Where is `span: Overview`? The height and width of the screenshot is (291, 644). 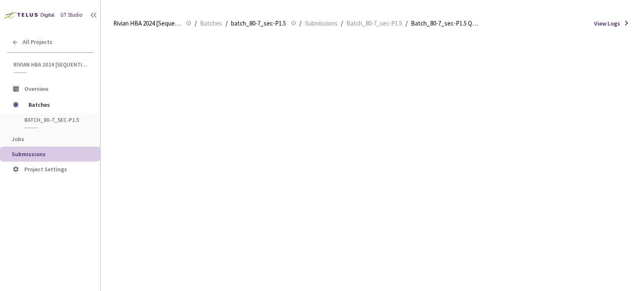
span: Overview is located at coordinates (36, 88).